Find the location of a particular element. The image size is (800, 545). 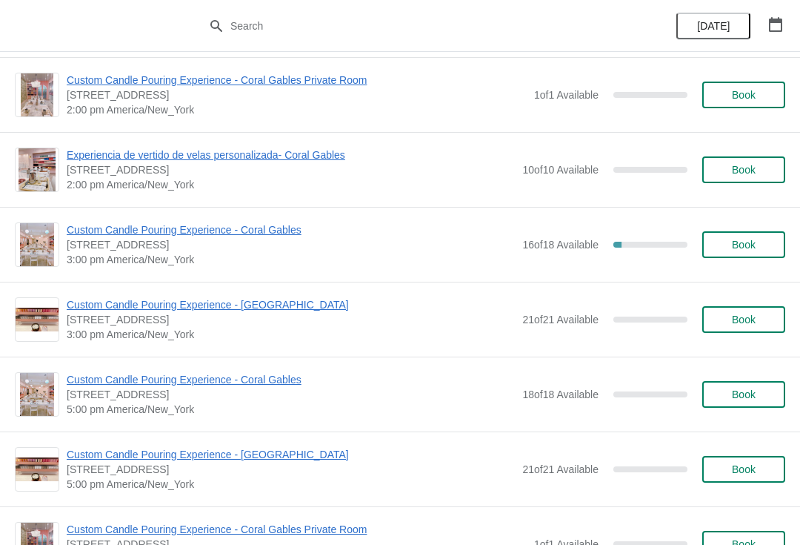

img: Custom Candle Pouring Experience - Coral Gables | 154 Giralda Avenue, Coral Gables, FL, USA | 5:0... is located at coordinates (37, 394).